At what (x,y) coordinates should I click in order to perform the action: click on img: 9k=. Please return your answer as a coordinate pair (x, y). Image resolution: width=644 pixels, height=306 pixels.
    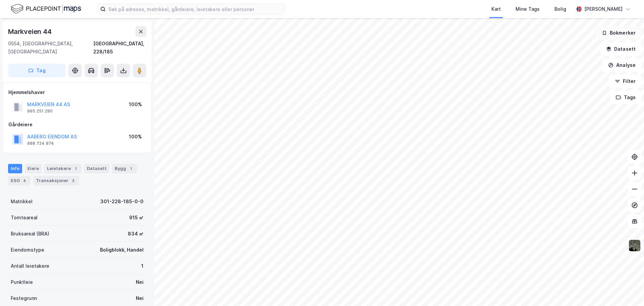
    Looking at the image, I should click on (635, 246).